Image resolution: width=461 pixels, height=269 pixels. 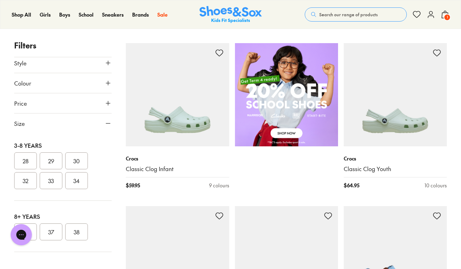 What do you see at coordinates (140, 15) in the screenshot?
I see `span: Brands` at bounding box center [140, 15].